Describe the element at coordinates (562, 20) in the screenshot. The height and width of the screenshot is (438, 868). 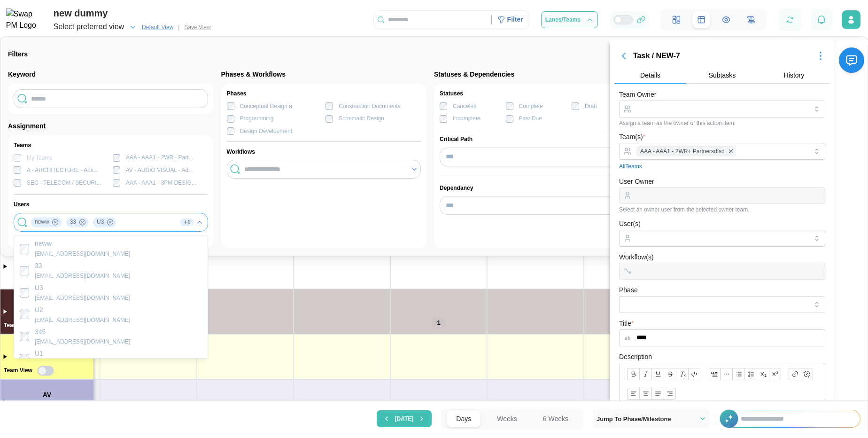
I see `span: Lanes/Teams` at that location.